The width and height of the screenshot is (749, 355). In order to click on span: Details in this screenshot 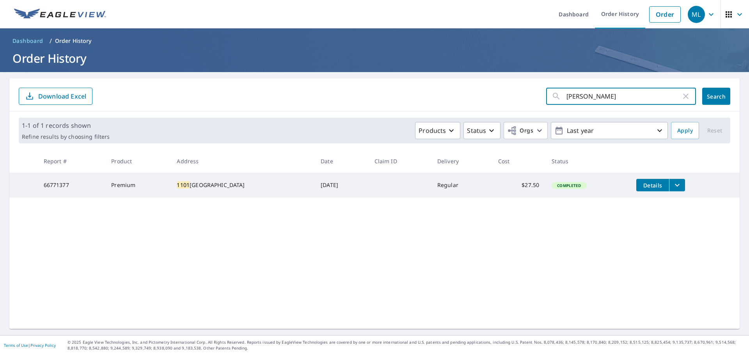, I will do `click(652, 185)`.